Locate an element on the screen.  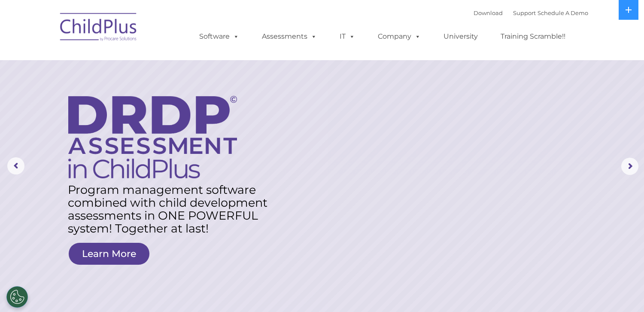
a: University is located at coordinates (461, 36).